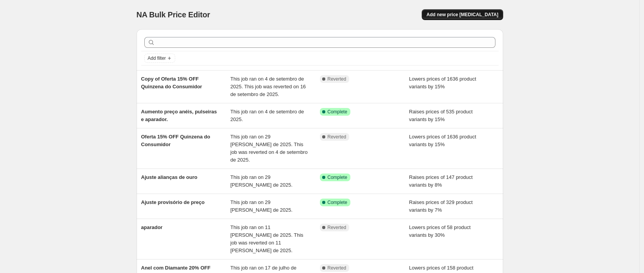 This screenshot has width=644, height=273. Describe the element at coordinates (176, 140) in the screenshot. I see `span: Oferta 15% OFF Quinzena do Consumidor` at that location.